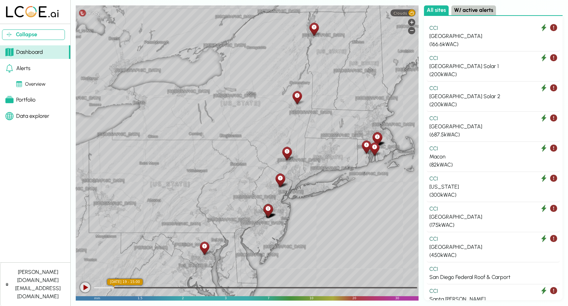 The height and width of the screenshot is (306, 568). What do you see at coordinates (366, 146) in the screenshot?
I see `div: West Warwick` at bounding box center [366, 146].